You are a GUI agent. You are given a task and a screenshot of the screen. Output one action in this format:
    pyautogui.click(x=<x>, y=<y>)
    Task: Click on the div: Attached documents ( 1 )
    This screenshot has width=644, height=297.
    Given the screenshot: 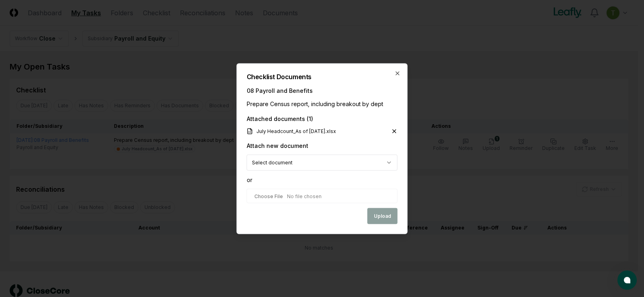 What is the action you would take?
    pyautogui.click(x=322, y=118)
    